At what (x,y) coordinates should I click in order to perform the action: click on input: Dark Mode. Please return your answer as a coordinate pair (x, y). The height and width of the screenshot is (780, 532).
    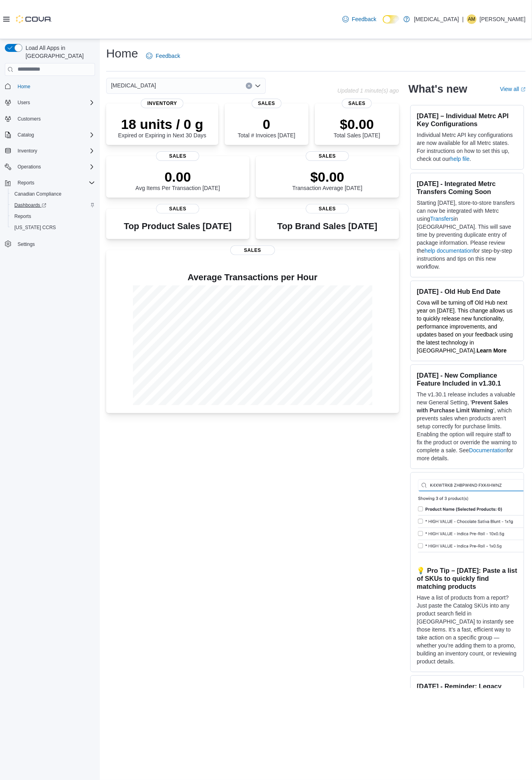
    Looking at the image, I should click on (391, 19).